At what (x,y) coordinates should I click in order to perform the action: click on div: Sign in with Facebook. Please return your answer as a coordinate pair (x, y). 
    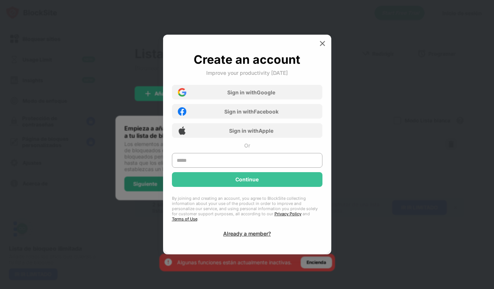
    Looking at the image, I should click on (251, 111).